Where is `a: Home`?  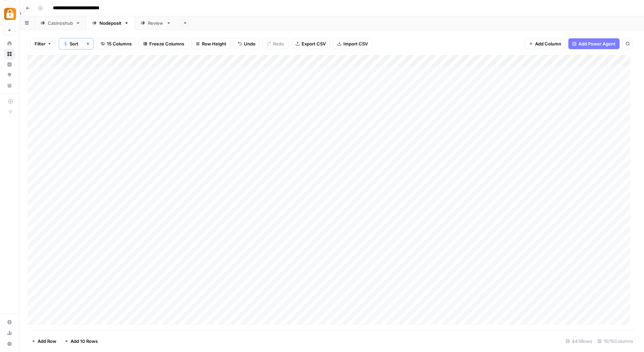
a: Home is located at coordinates (9, 44).